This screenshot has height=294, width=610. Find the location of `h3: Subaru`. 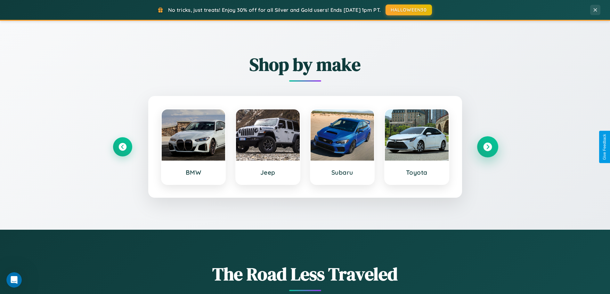

h3: Subaru is located at coordinates (342, 173).